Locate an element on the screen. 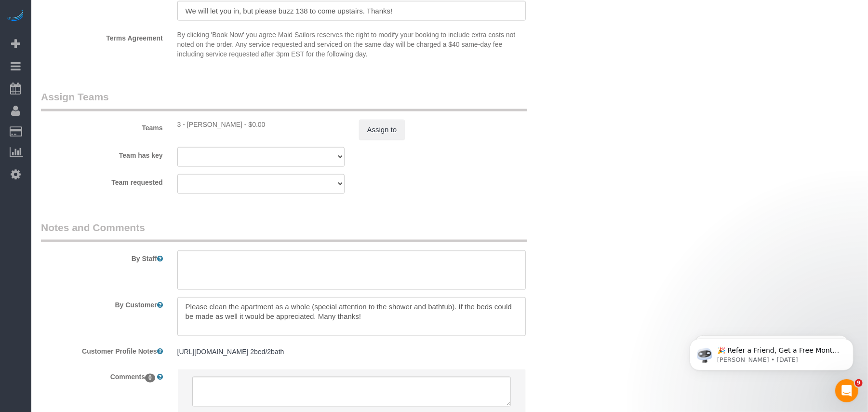 This screenshot has width=868, height=412. legend: Assign Teams is located at coordinates (284, 100).